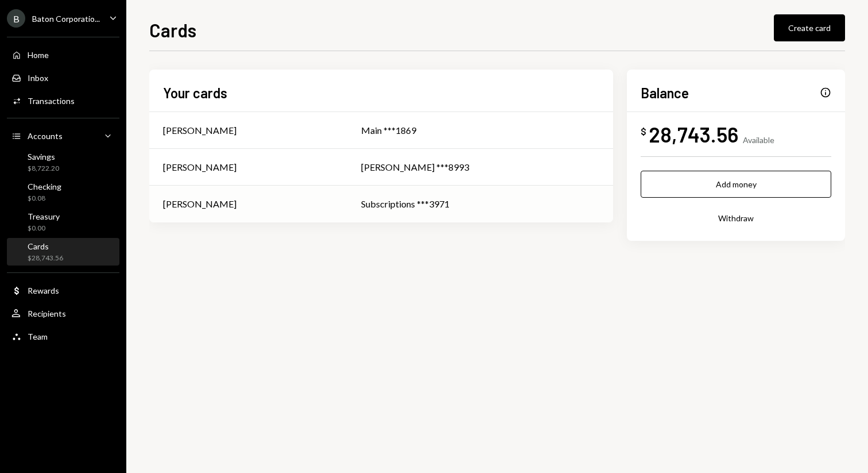 This screenshot has width=868, height=473. I want to click on div: Accounts, so click(45, 136).